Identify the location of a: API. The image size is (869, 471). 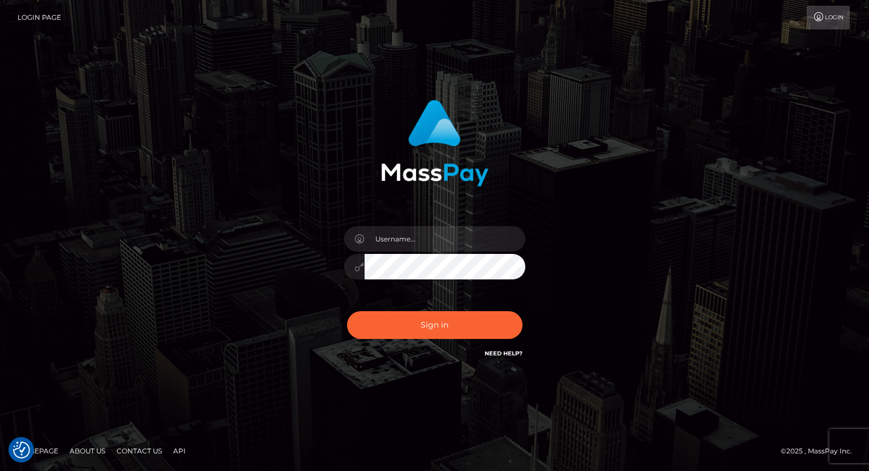
(180, 450).